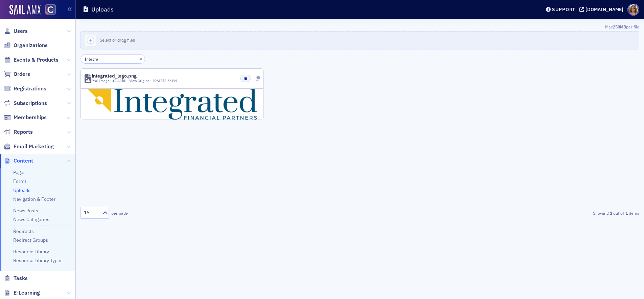 The height and width of the screenshot is (299, 644). I want to click on a: Uploads, so click(22, 190).